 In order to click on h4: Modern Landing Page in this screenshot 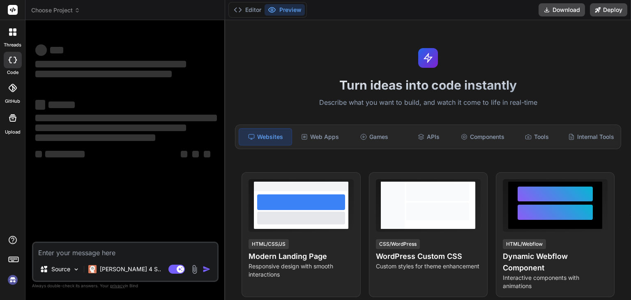, I will do `click(301, 256)`.